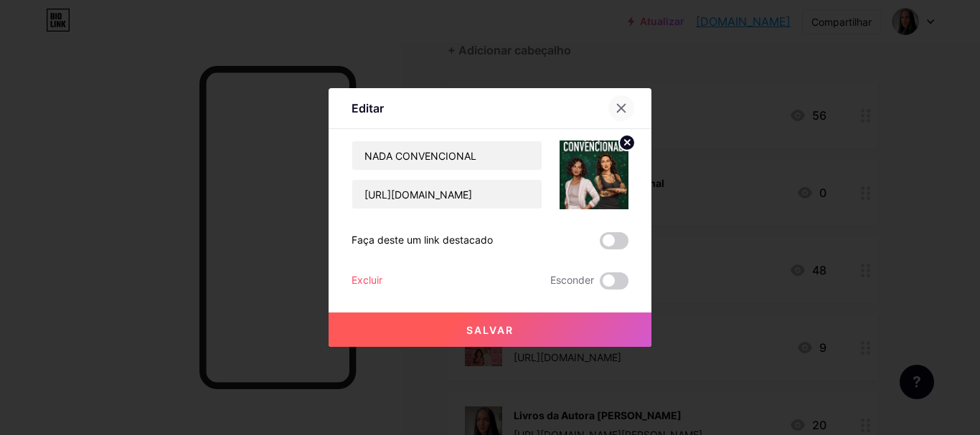 This screenshot has height=435, width=980. Describe the element at coordinates (594, 175) in the screenshot. I see `img: link_miniatura` at that location.